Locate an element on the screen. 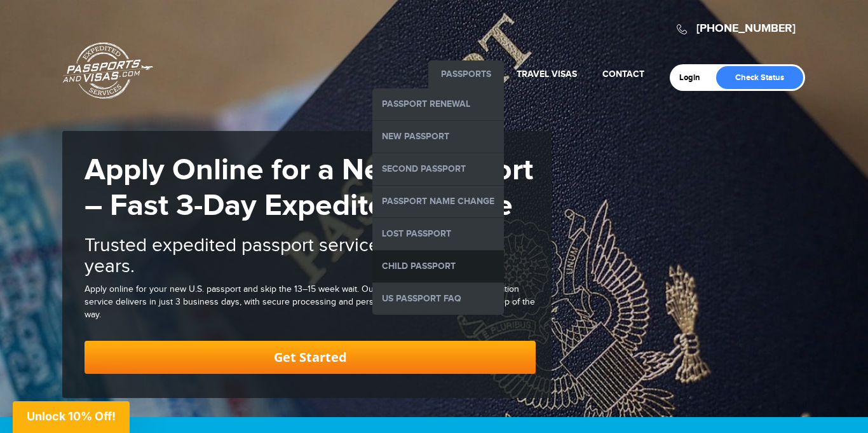 The width and height of the screenshot is (868, 433). a: Lost Passport is located at coordinates (438, 234).